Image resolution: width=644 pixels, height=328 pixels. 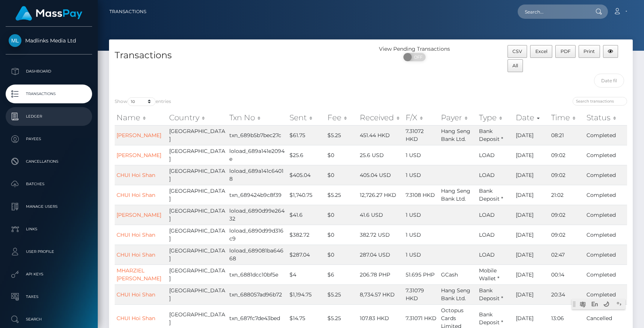 I want to click on td: txn_689424b9c8f39, so click(x=257, y=195).